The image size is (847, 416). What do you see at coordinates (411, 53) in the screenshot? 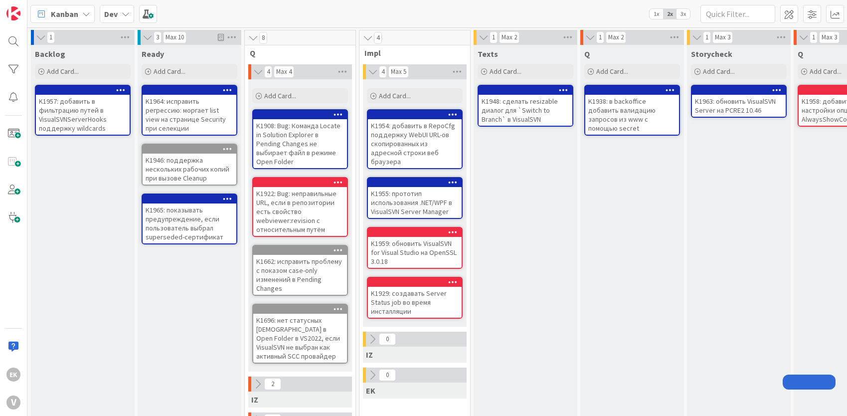
I see `span: Impl` at bounding box center [411, 53].